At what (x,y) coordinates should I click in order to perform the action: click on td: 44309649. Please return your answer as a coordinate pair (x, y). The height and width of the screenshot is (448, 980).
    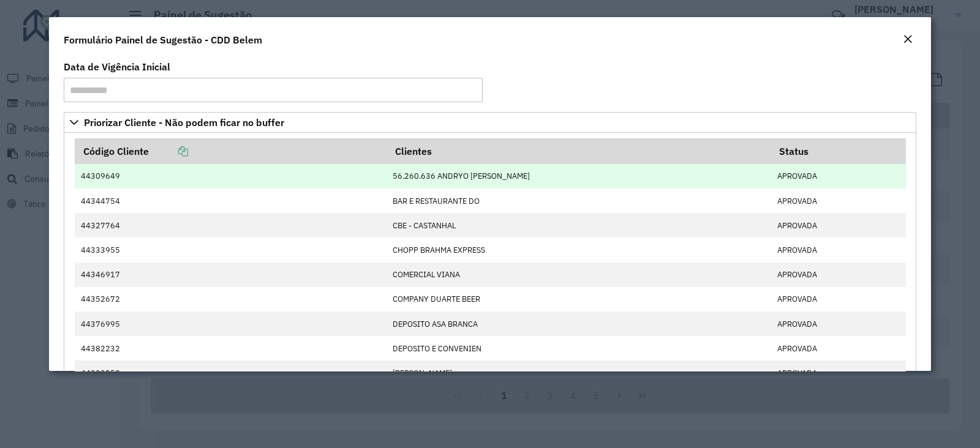
    Looking at the image, I should click on (230, 176).